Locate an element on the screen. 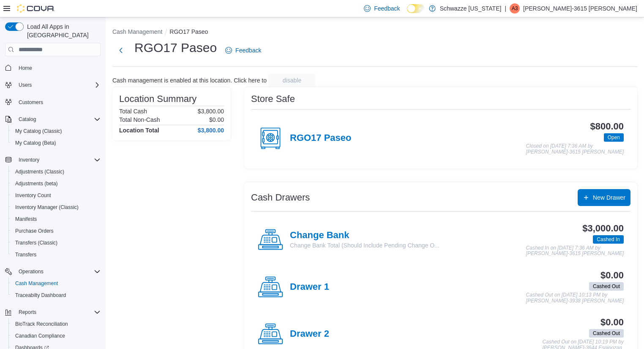  p: $0.00 is located at coordinates (216, 119).